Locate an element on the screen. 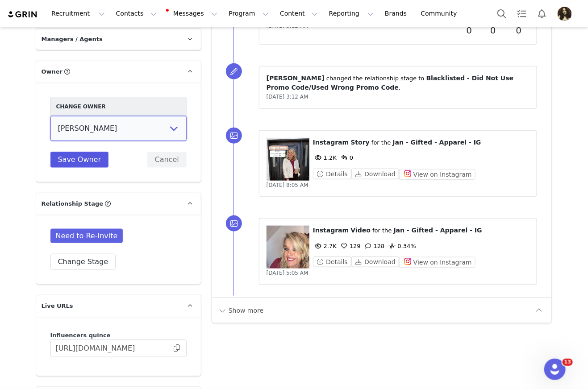 The width and height of the screenshot is (588, 389). button: Search is located at coordinates (502, 14).